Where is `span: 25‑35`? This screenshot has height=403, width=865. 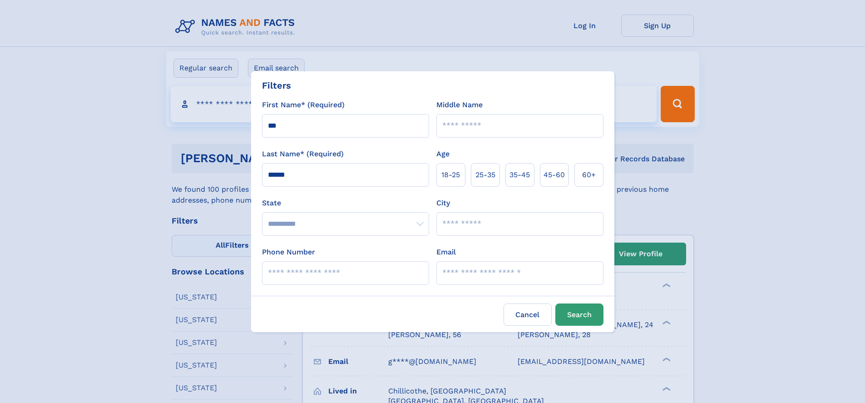 span: 25‑35 is located at coordinates (486, 175).